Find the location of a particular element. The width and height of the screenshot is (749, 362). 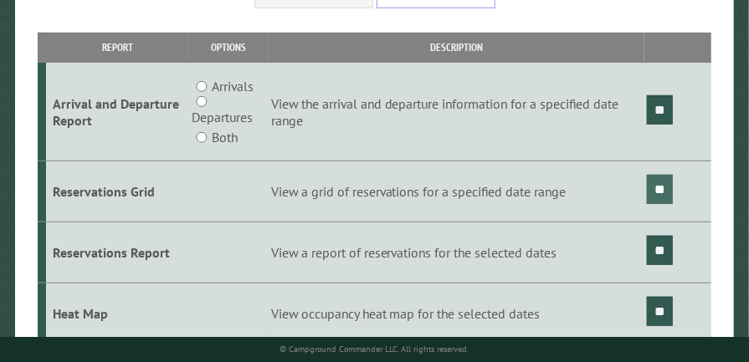

td: Heat Map is located at coordinates (117, 313).